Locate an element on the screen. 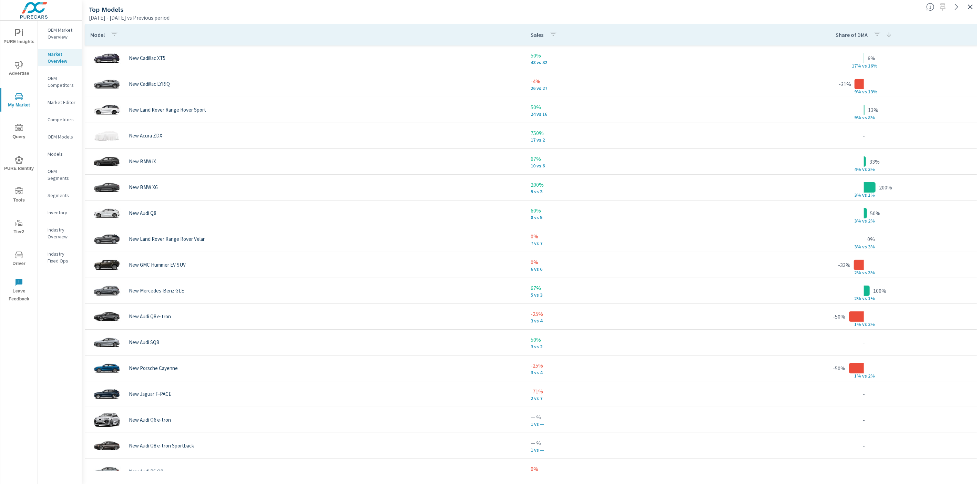  p: 2 vs 7 is located at coordinates (638, 398).